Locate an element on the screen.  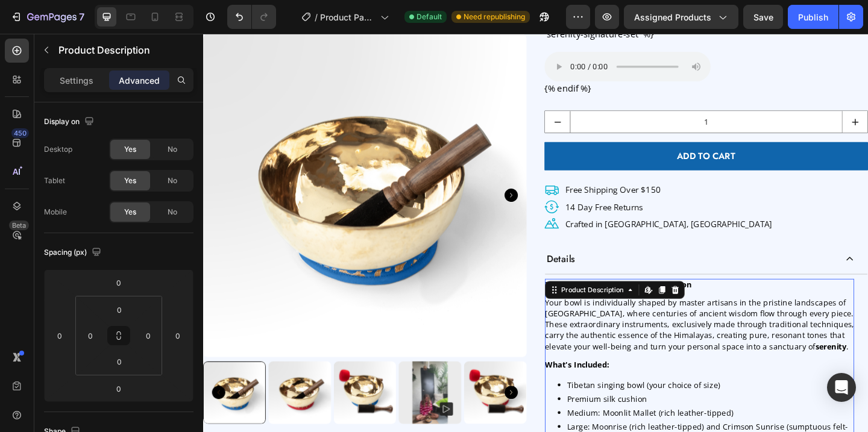
div: Undo/Redo is located at coordinates (252, 16).